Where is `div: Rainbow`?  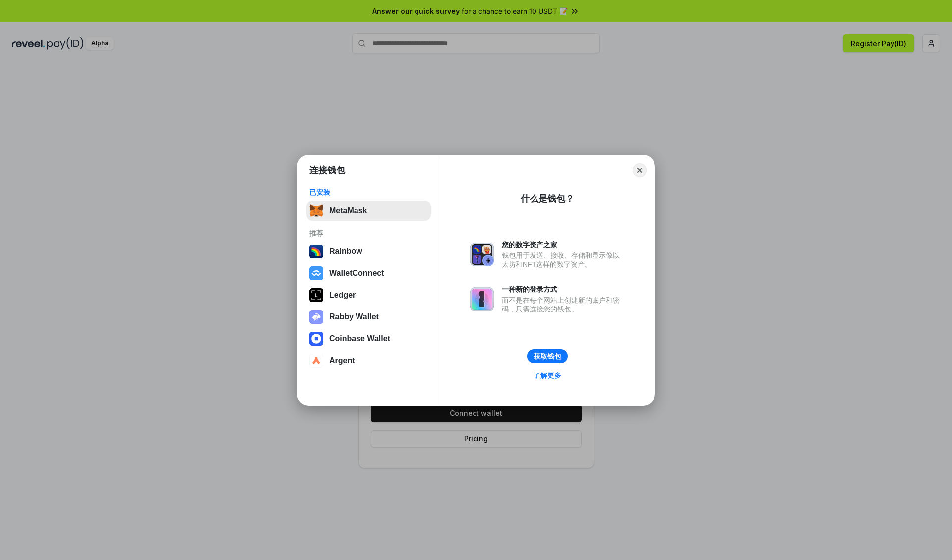
div: Rainbow is located at coordinates (346, 252).